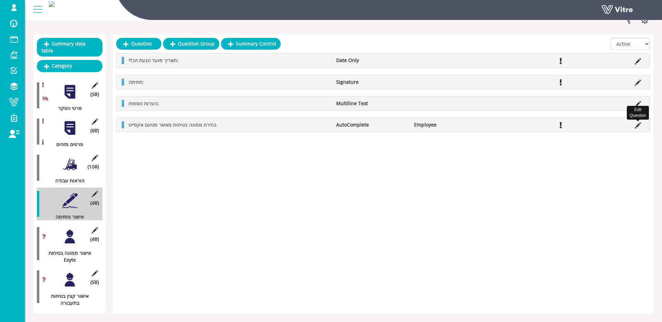  Describe the element at coordinates (139, 44) in the screenshot. I see `a: Question` at that location.